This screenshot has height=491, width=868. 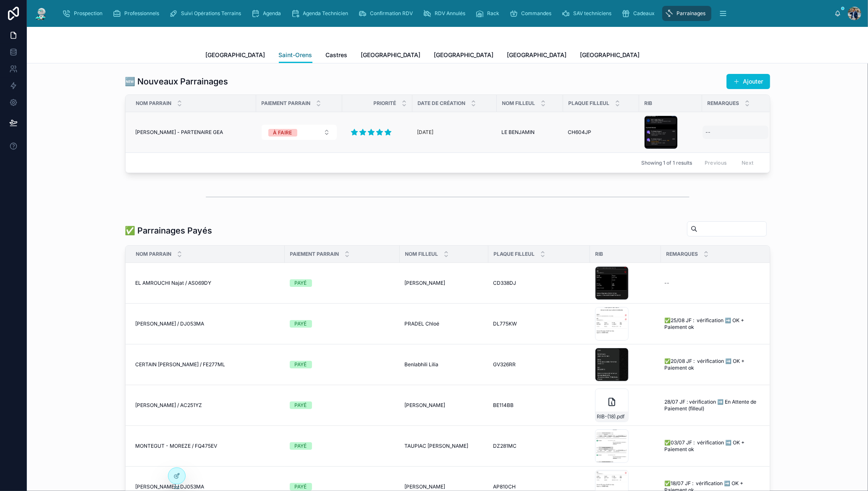 What do you see at coordinates (505, 446) in the screenshot?
I see `span: DZ281MC` at bounding box center [505, 446].